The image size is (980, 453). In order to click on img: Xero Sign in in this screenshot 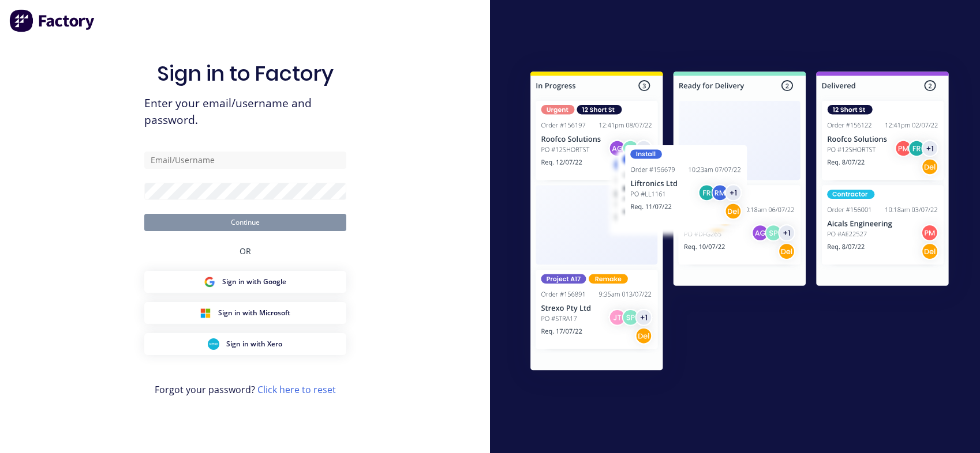, I will do `click(214, 344)`.